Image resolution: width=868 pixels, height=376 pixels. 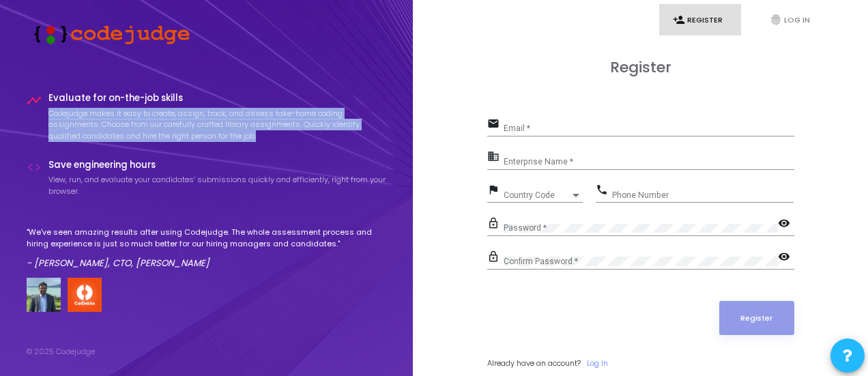 I want to click on p: View, run, and evaluate your candidates’ submissions quickly and efficiently, right from your bro..., so click(x=218, y=185).